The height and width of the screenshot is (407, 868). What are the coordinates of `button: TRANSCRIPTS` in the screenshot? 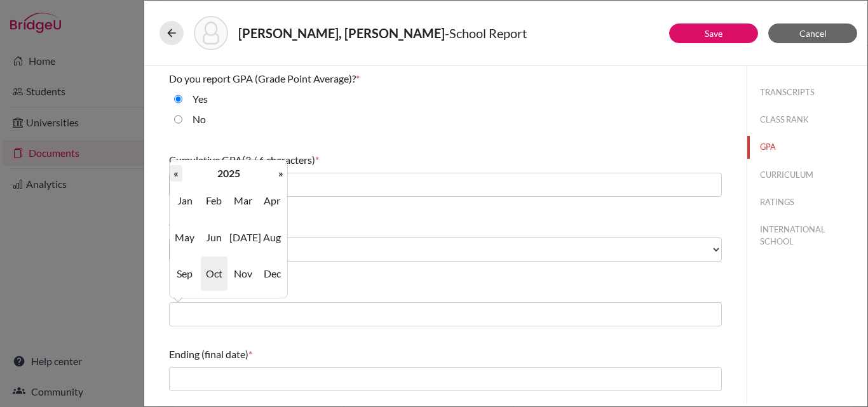 It's located at (806, 92).